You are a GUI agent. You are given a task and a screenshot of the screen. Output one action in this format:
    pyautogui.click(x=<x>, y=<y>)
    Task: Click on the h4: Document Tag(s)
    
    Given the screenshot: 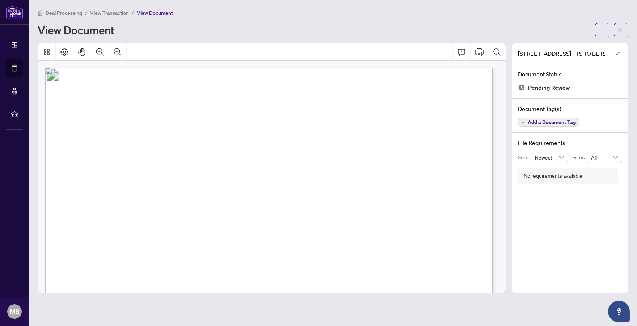 What is the action you would take?
    pyautogui.click(x=570, y=109)
    